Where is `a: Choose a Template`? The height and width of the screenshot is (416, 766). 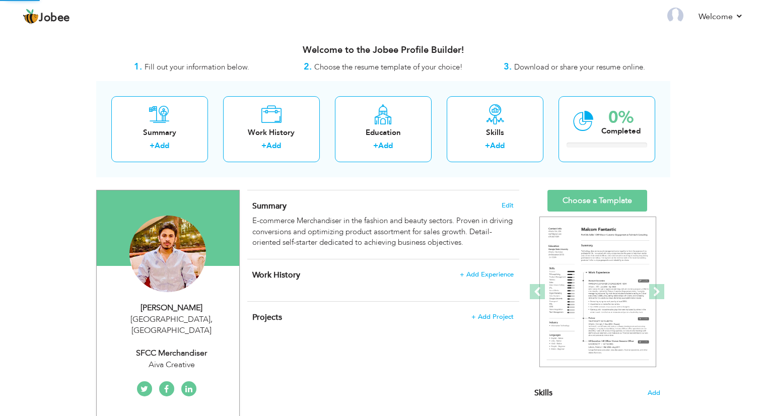
a: Choose a Template is located at coordinates (598, 201).